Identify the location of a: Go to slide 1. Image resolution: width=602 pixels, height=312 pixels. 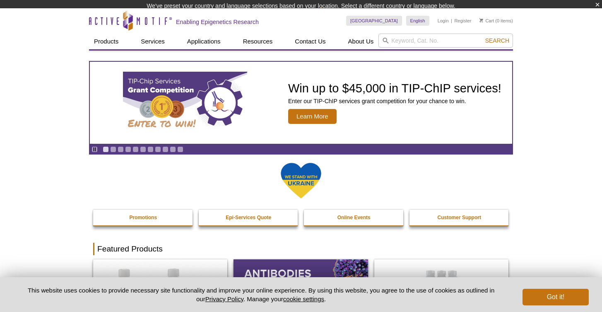
(106, 149).